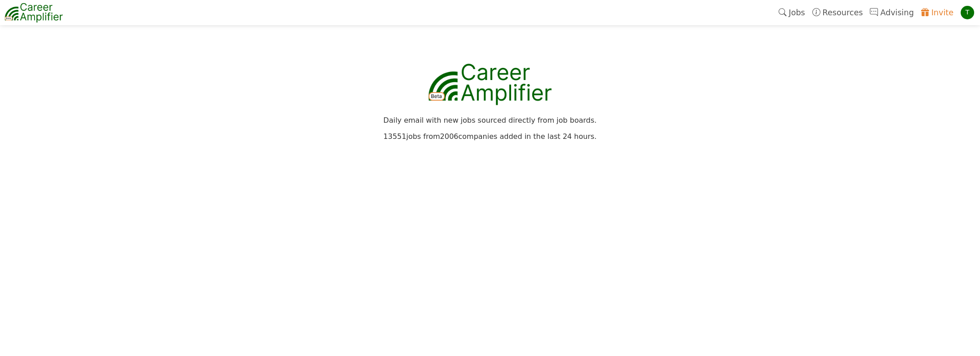 The image size is (980, 356). Describe the element at coordinates (892, 12) in the screenshot. I see `a: Advising` at that location.